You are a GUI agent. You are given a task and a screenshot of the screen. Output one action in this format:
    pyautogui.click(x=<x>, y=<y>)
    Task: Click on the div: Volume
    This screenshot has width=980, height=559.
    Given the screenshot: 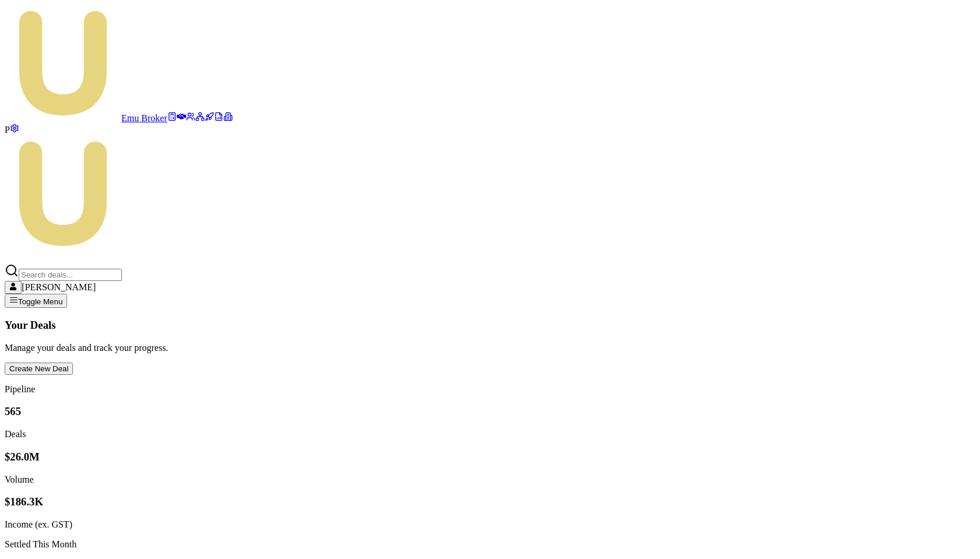 What is the action you would take?
    pyautogui.click(x=490, y=480)
    